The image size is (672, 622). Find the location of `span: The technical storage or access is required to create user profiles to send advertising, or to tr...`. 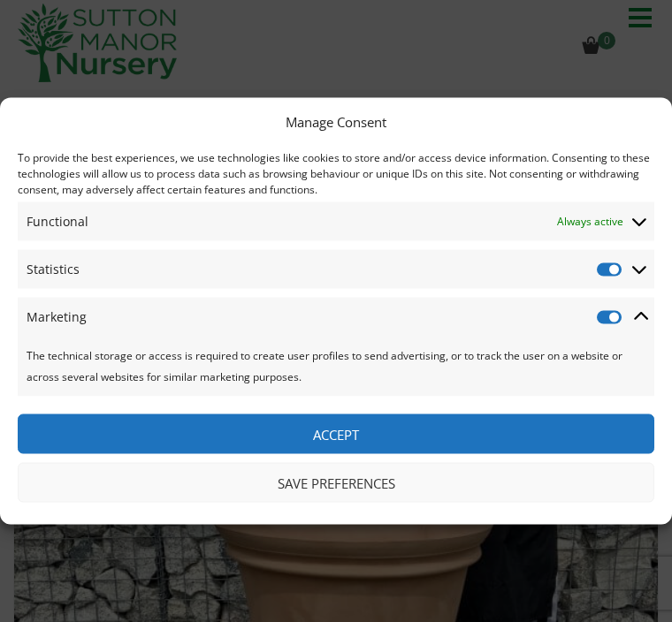

span: The technical storage or access is required to create user profiles to send advertising, or to tr... is located at coordinates (325, 366).